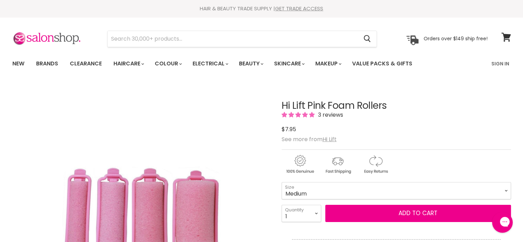  What do you see at coordinates (328, 64) in the screenshot?
I see `a: Makeup` at bounding box center [328, 64].